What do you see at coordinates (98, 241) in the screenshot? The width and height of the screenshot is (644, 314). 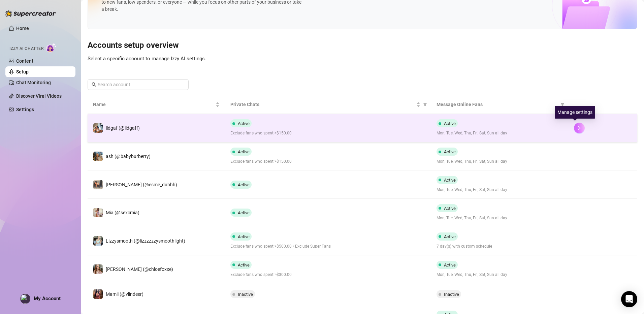 I see `img: Lizzysmooth (@lizzzzzzysmoothlight)` at bounding box center [98, 241].